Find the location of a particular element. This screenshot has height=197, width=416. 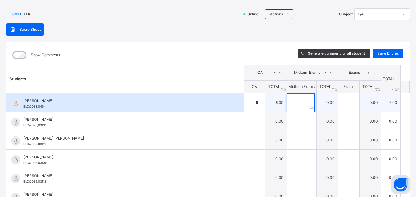

span: /100 is located at coordinates (395, 90).